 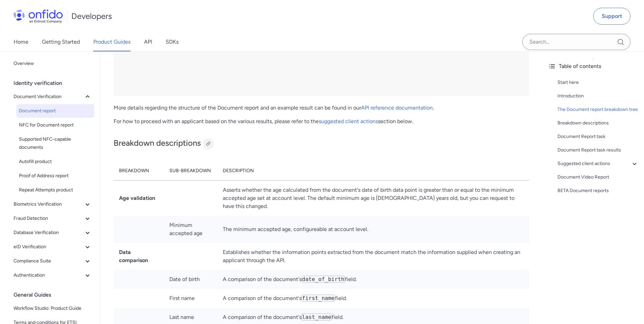 What do you see at coordinates (55, 125) in the screenshot?
I see `span: NFC for Document report` at bounding box center [55, 125].